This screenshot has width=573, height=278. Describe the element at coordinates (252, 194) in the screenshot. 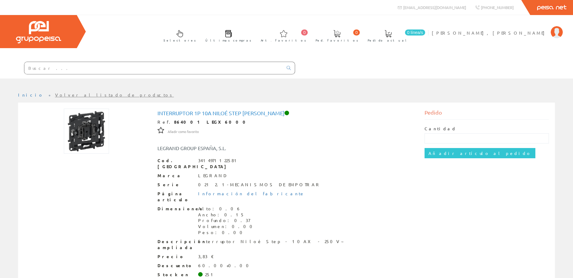

I see `a: Información del fabricante` at that location.